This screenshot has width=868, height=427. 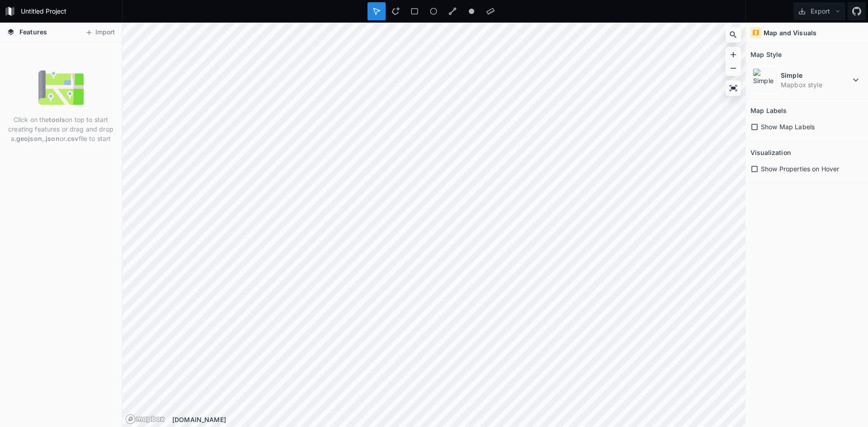 What do you see at coordinates (72, 138) in the screenshot?
I see `strong: .csv` at bounding box center [72, 138].